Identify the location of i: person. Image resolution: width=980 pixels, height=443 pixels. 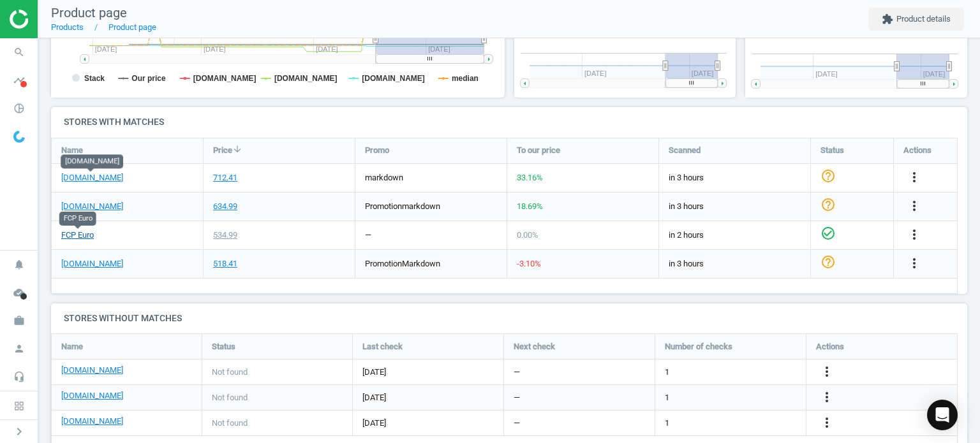
(20, 349).